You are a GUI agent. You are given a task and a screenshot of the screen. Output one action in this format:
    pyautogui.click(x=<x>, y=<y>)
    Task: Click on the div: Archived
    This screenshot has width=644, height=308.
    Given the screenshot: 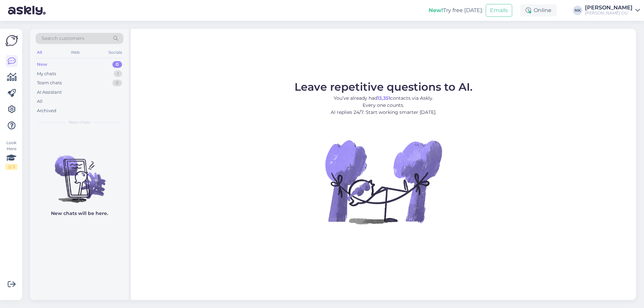 What is the action you would take?
    pyautogui.click(x=47, y=111)
    